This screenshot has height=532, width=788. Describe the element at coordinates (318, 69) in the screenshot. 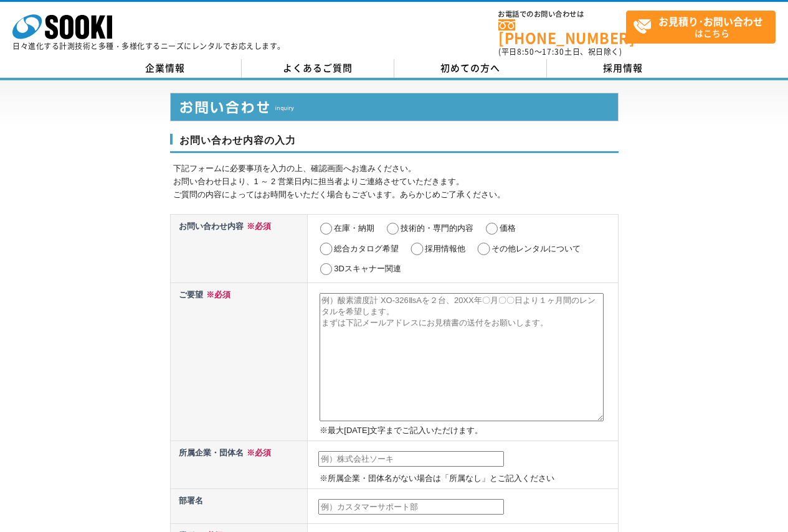

I see `a: よくあるご質問` at that location.